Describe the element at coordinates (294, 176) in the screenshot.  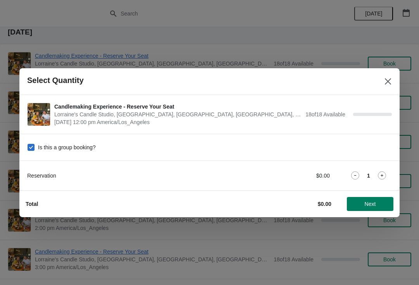
I see `div: $0.00` at that location.